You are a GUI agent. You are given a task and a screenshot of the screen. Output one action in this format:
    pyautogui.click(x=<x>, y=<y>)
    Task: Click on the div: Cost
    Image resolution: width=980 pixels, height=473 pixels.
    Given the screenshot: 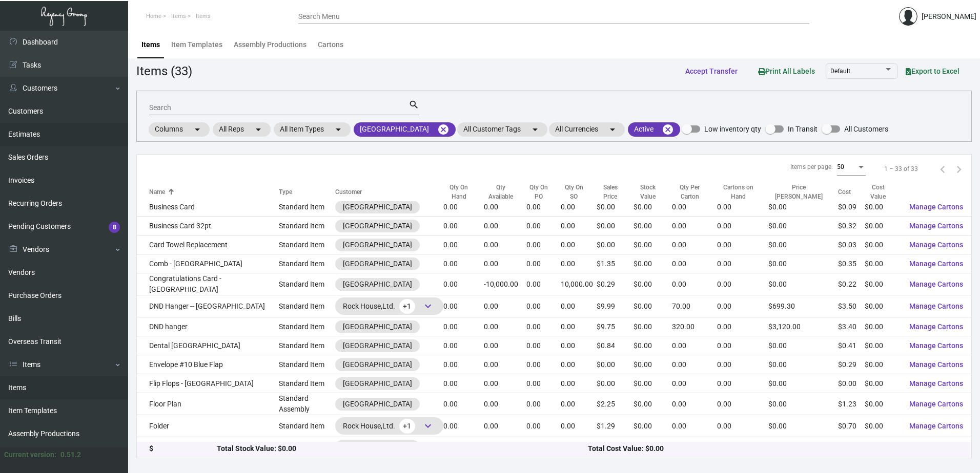 What is the action you would take?
    pyautogui.click(x=851, y=193)
    